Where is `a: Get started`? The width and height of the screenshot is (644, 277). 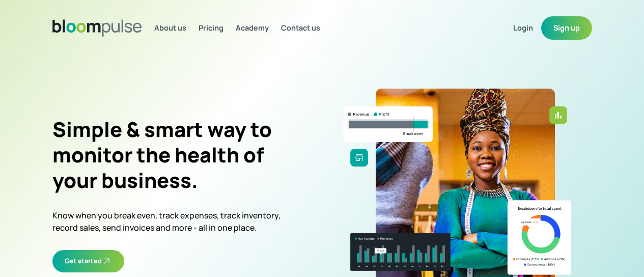 a: Get started is located at coordinates (88, 261).